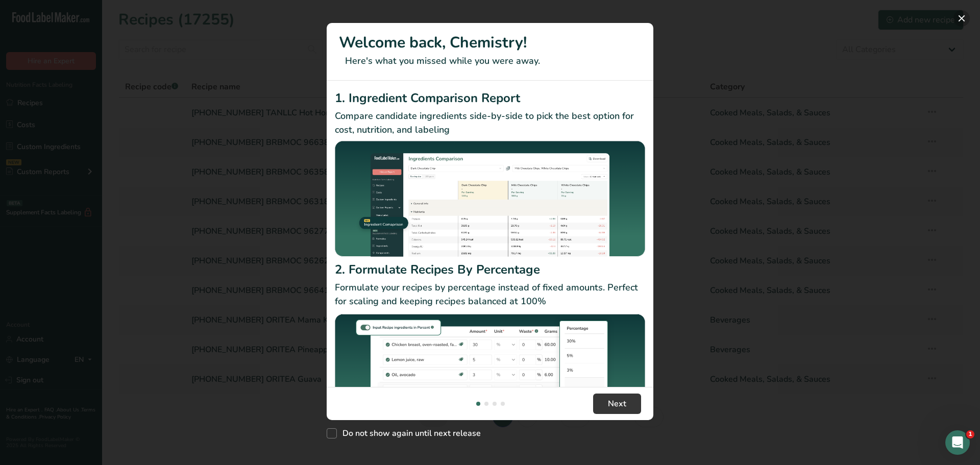 The height and width of the screenshot is (465, 980). Describe the element at coordinates (617, 404) in the screenshot. I see `span: Next` at that location.